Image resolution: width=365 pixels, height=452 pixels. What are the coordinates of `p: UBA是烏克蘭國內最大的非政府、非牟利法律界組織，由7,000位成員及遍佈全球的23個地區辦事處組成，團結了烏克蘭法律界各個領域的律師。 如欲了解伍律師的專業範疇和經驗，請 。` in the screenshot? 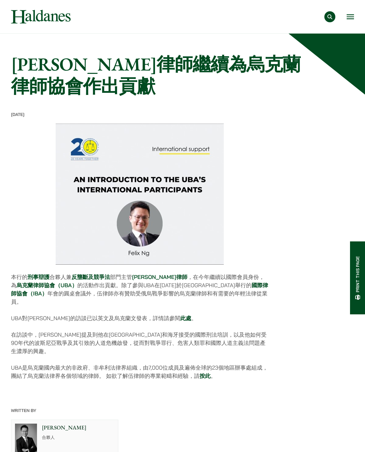 It's located at (140, 372).